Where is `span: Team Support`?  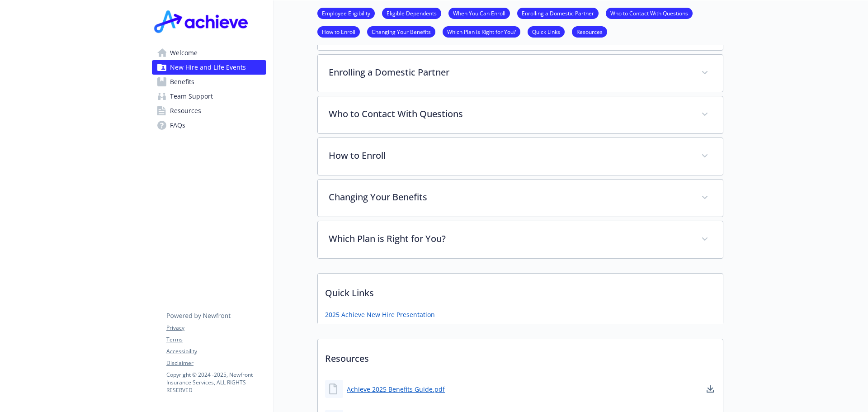
span: Team Support is located at coordinates (191, 96).